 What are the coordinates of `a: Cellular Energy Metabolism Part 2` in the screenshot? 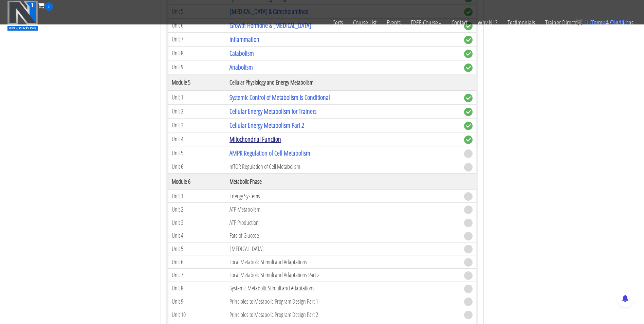 It's located at (267, 125).